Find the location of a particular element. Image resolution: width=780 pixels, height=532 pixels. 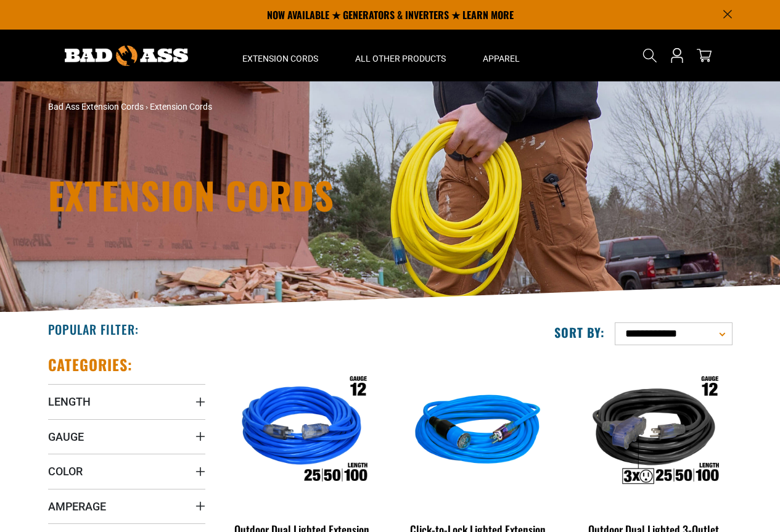

span: Length is located at coordinates (69, 401).